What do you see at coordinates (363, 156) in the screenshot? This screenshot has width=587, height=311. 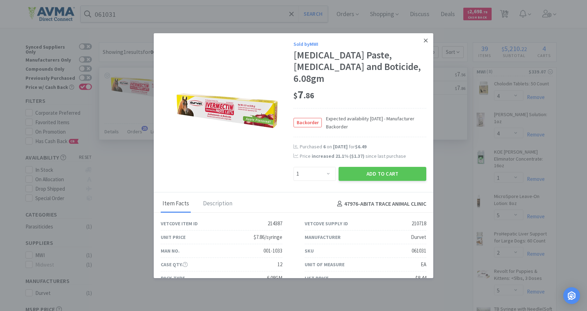 I see `div: Price since last purchase` at bounding box center [363, 156].